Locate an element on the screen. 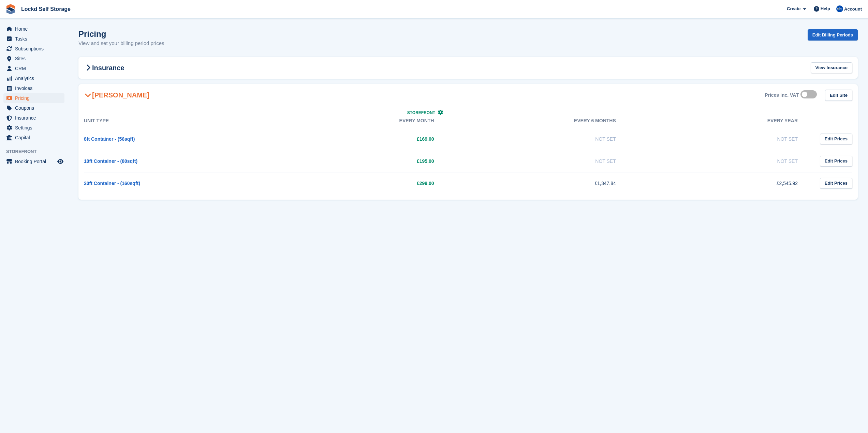 This screenshot has height=433, width=868. a: 10ft Container - (80sqft) is located at coordinates (111, 162).